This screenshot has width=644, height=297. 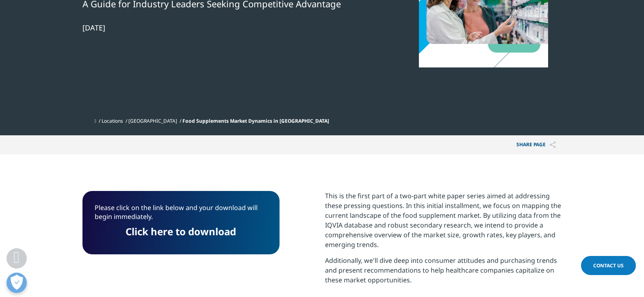 I want to click on button: Voorkeuren openen, so click(x=17, y=283).